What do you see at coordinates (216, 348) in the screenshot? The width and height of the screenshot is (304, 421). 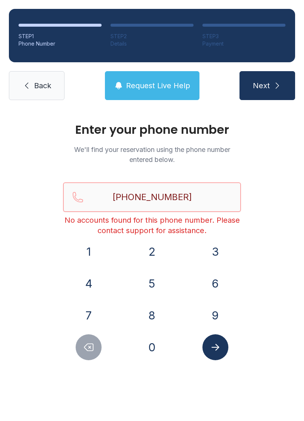 I see `button: Submit lookup form` at bounding box center [216, 348].